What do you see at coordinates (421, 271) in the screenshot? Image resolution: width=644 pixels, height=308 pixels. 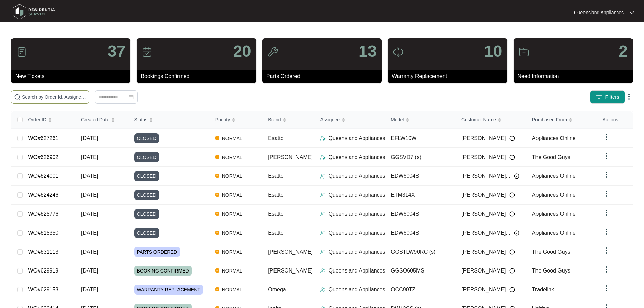 I see `td: GGSO605MS` at bounding box center [421, 271].